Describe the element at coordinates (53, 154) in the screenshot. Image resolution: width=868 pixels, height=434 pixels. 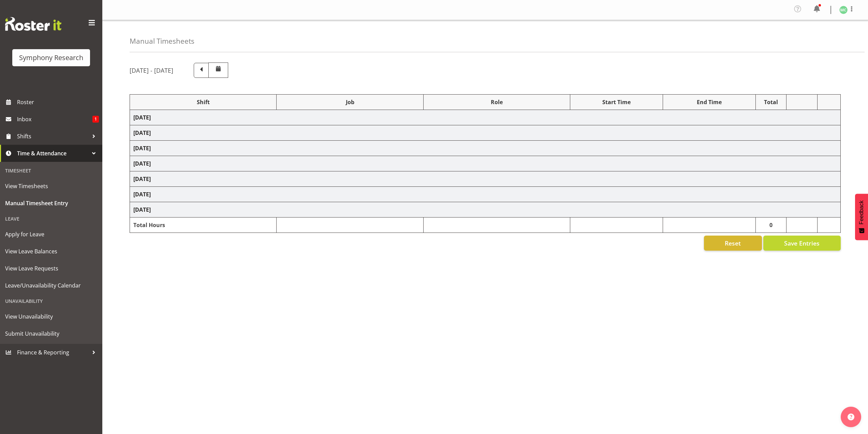
I see `span: Time & Attendance` at that location.